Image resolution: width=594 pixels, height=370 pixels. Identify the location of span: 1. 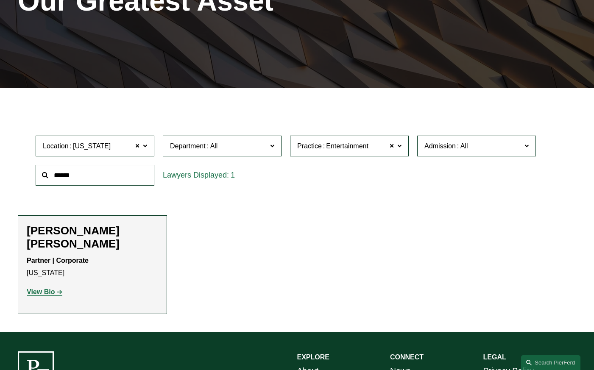
(233, 175).